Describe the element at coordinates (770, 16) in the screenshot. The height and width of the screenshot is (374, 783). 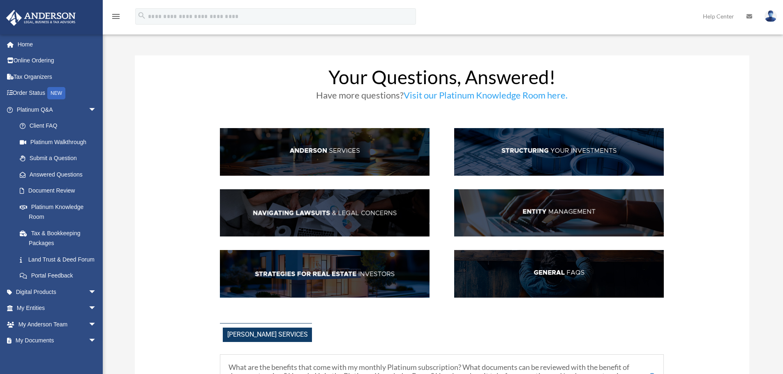
I see `img: User Pic` at that location.